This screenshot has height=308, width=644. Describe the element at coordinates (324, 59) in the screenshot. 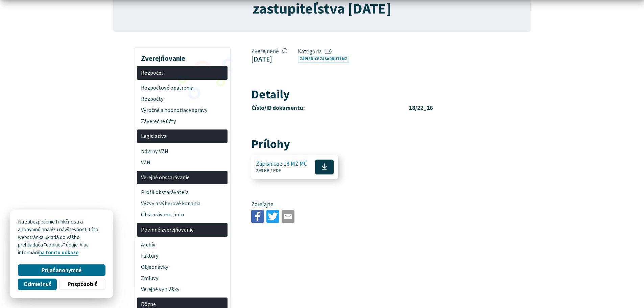

I see `a: Zápisnice zasadnutí MZ` at that location.